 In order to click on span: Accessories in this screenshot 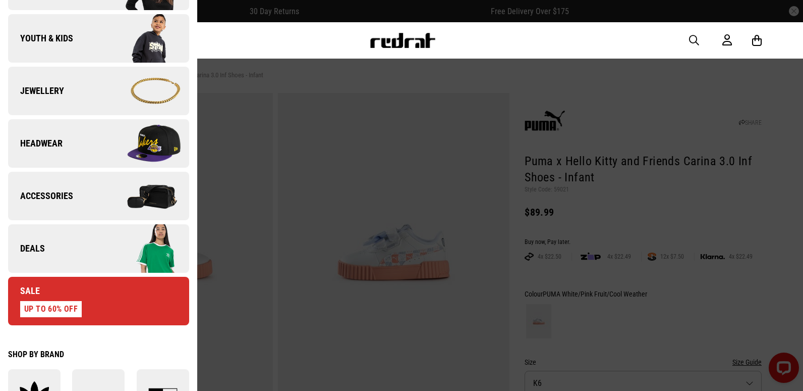, I will do `click(40, 196)`.